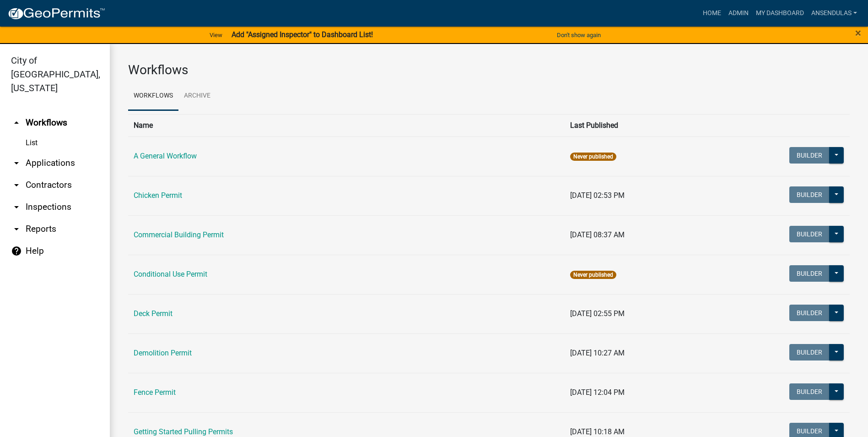 The width and height of the screenshot is (868, 437). What do you see at coordinates (183, 432) in the screenshot?
I see `a: Getting Started Pulling Permits` at bounding box center [183, 432].